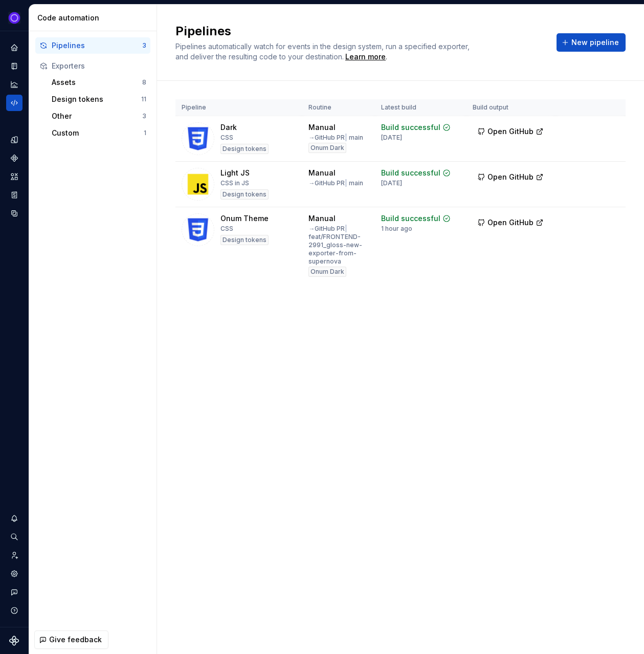 The height and width of the screenshot is (654, 644). Describe the element at coordinates (591, 43) in the screenshot. I see `button: New pipeline` at that location.